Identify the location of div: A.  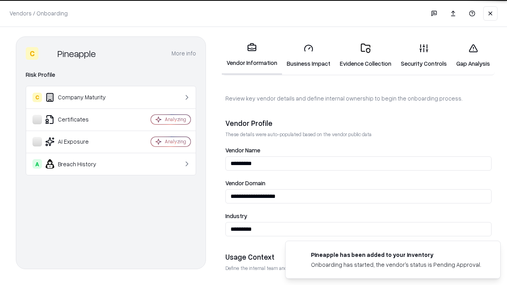
(37, 164).